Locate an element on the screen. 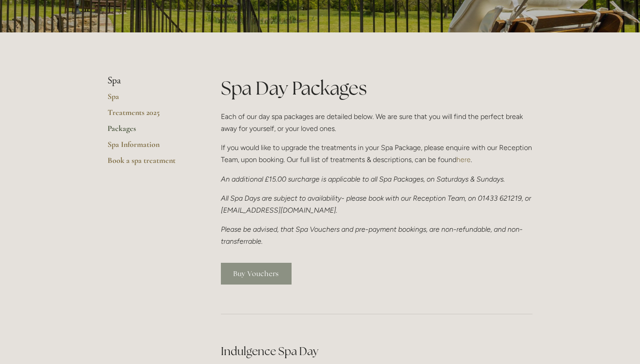 The height and width of the screenshot is (364, 640). a: Book a spa treatment is located at coordinates (150, 163).